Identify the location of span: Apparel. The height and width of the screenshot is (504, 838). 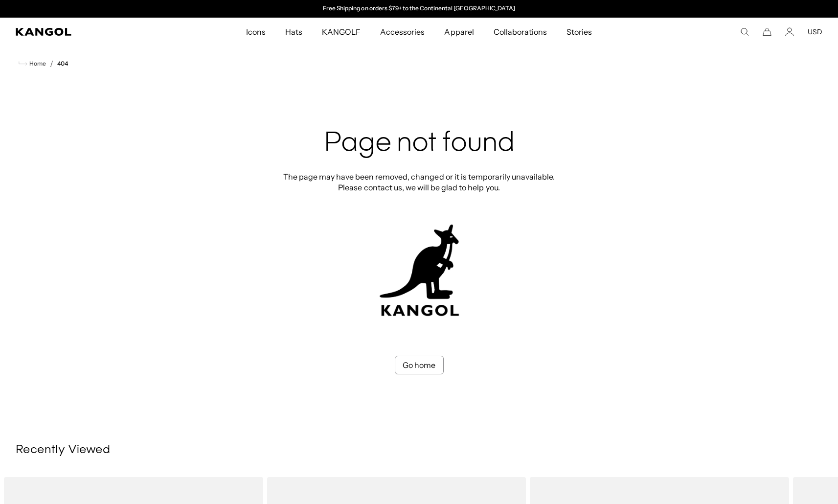
(459, 32).